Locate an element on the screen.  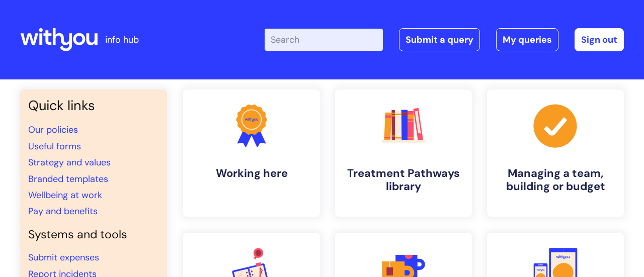
a: Submit expenses is located at coordinates (63, 257).